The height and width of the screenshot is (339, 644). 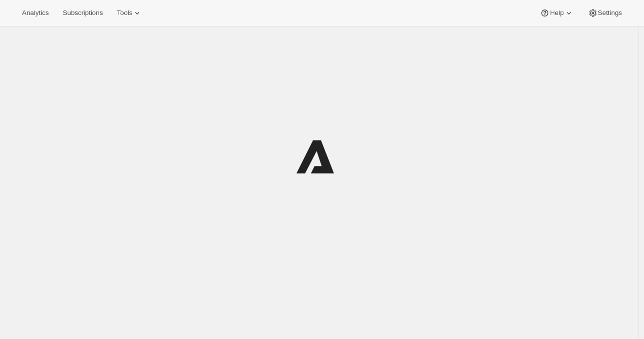 What do you see at coordinates (605, 13) in the screenshot?
I see `button: Settings` at bounding box center [605, 13].